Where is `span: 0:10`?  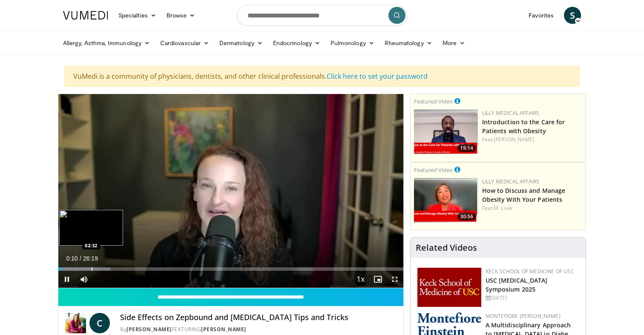
span: 0:10 is located at coordinates (71, 259).